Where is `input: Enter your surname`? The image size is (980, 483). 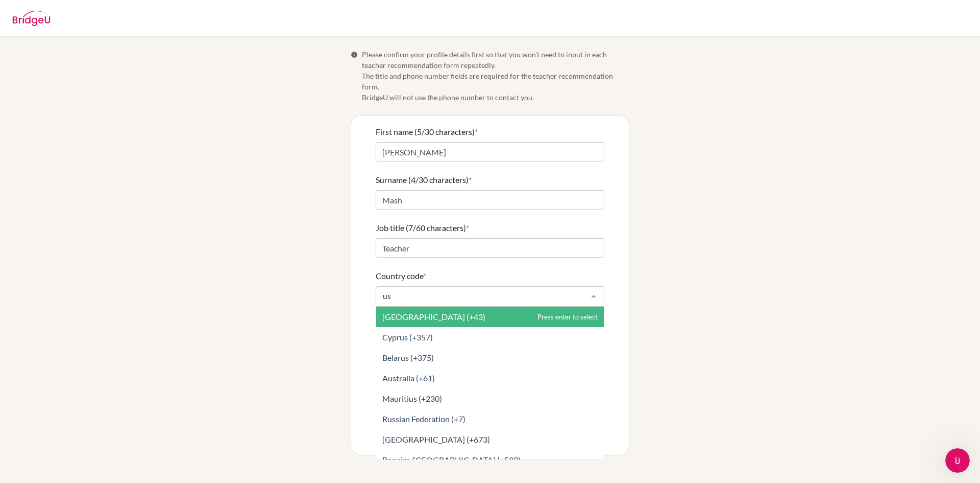 input: Enter your surname is located at coordinates (490, 200).